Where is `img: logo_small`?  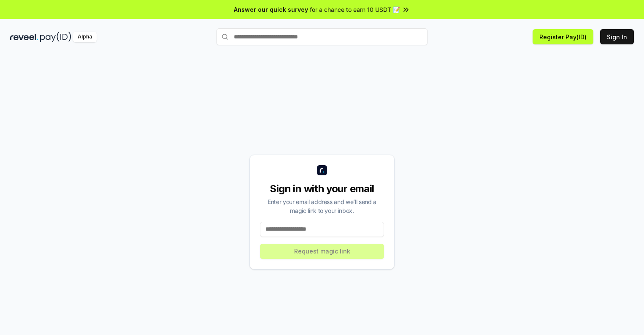 img: logo_small is located at coordinates (322, 170).